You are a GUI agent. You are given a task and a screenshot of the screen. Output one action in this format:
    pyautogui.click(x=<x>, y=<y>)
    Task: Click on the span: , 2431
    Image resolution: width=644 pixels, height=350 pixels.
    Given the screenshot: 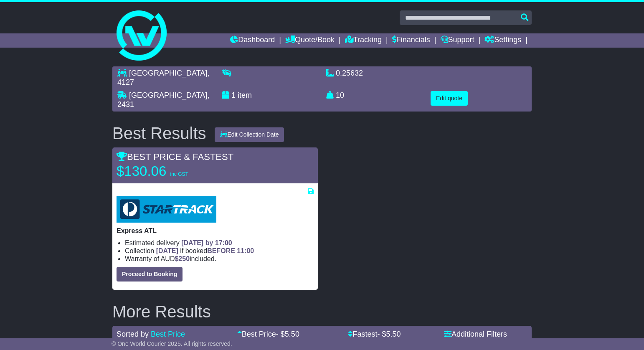 What is the action you would take?
    pyautogui.click(x=163, y=100)
    